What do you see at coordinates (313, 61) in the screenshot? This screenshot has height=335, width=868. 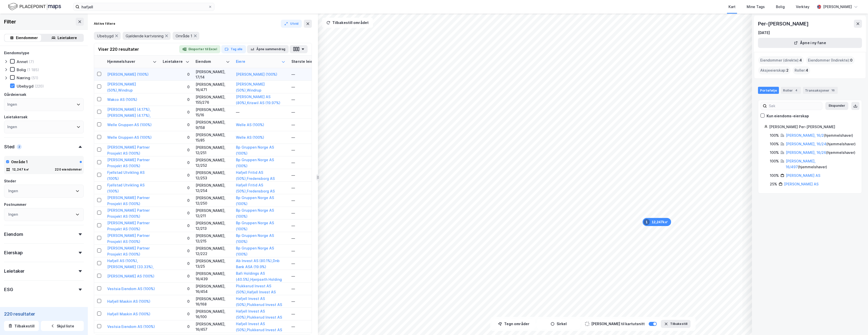 I see `div: Største leietaker` at bounding box center [313, 61].